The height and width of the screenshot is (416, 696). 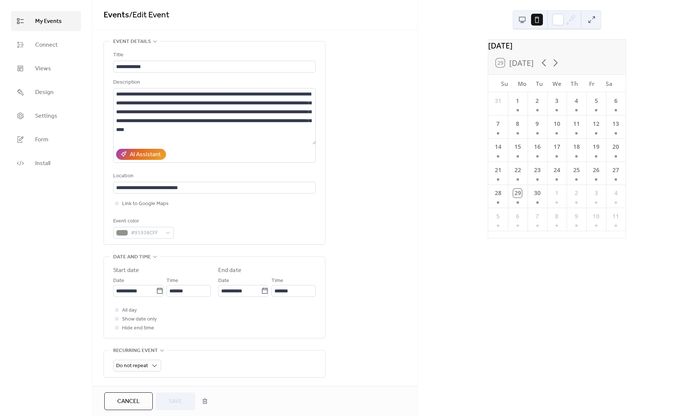 I want to click on span: Views, so click(x=43, y=69).